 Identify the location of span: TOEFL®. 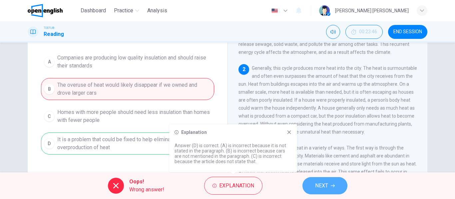
(49, 28).